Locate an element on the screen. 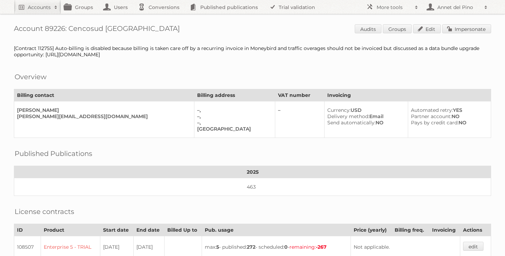 Image resolution: width=505 pixels, height=256 pixels. h2: Overview is located at coordinates (31, 77).